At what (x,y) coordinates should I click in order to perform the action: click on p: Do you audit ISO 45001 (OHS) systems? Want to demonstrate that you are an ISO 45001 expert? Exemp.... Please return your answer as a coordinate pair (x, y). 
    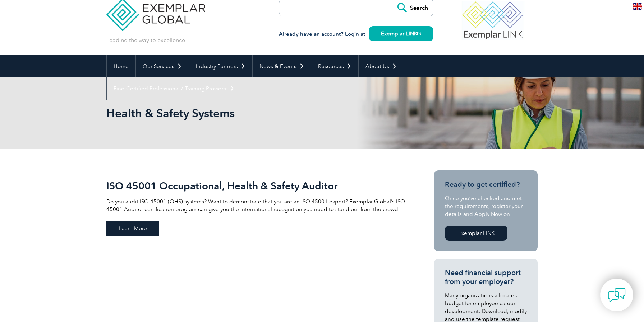
    Looking at the image, I should click on (257, 206).